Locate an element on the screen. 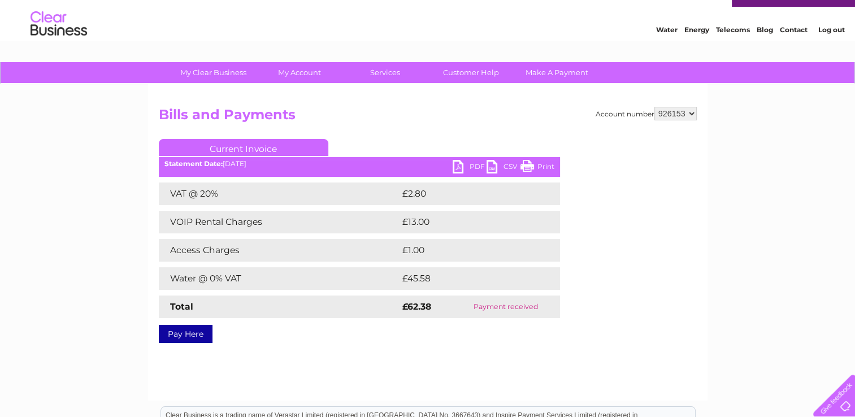  b: Statement Date: is located at coordinates (193, 163).